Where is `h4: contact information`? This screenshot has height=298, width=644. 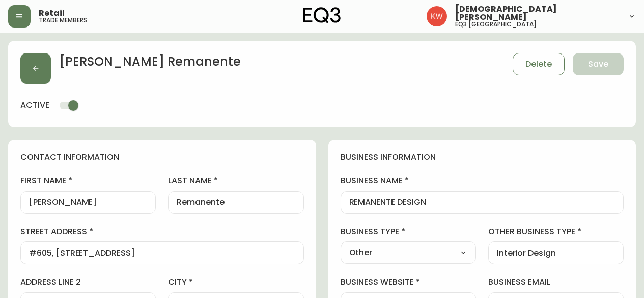
h4: contact information is located at coordinates (162, 157).